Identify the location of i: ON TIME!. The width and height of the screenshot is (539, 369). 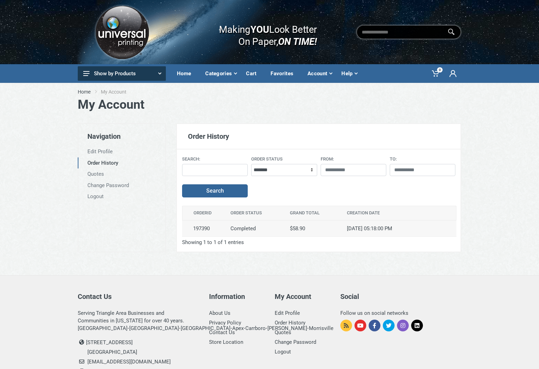
(297, 41).